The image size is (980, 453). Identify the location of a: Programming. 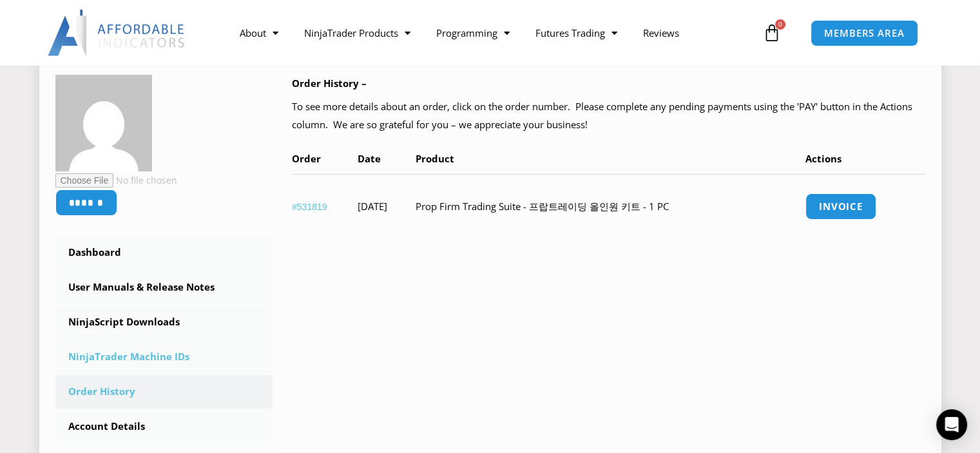
(473, 33).